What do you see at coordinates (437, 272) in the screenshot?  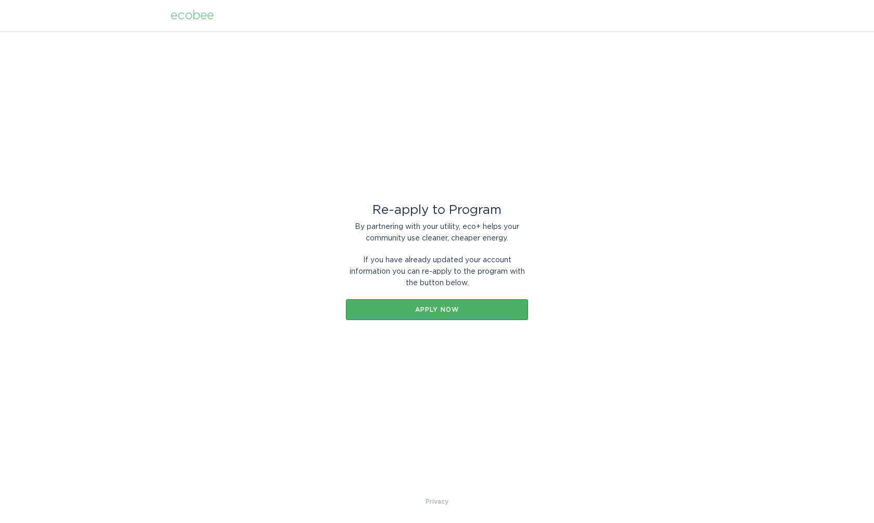 I see `div: If you have already updated your account information you can re-apply to the program with the but...` at bounding box center [437, 272].